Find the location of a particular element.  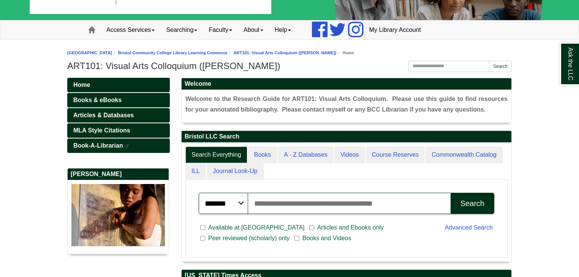

i: This link opens in a new window is located at coordinates (127, 146).